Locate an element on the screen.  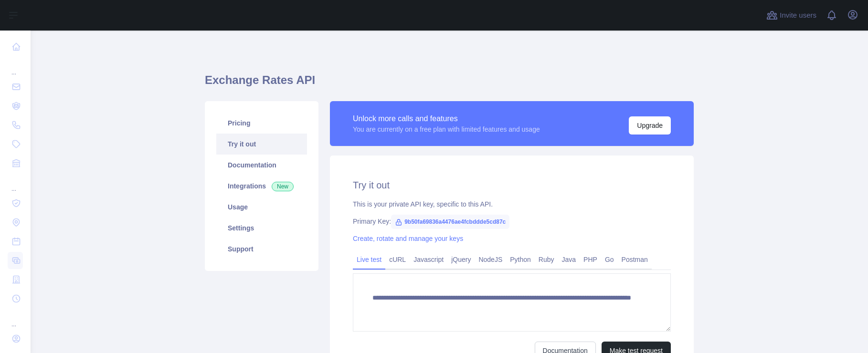
a: Postman is located at coordinates (634, 260).